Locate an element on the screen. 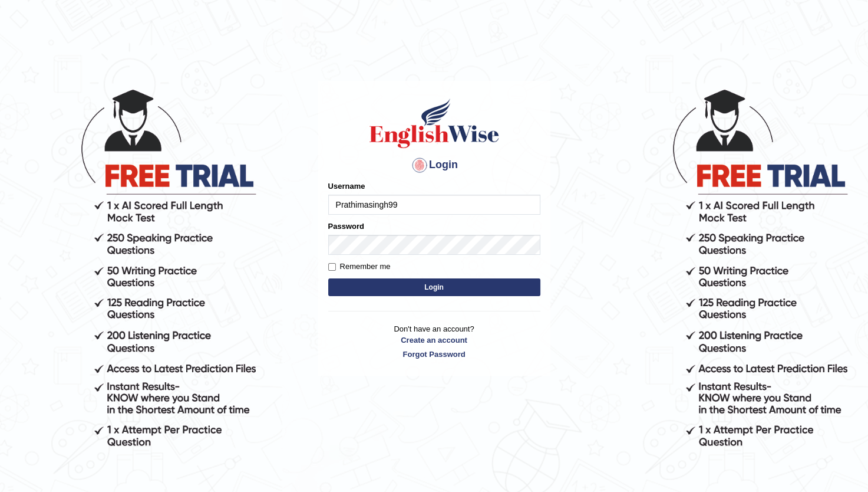 This screenshot has height=492, width=868. a: Create an account is located at coordinates (434, 340).